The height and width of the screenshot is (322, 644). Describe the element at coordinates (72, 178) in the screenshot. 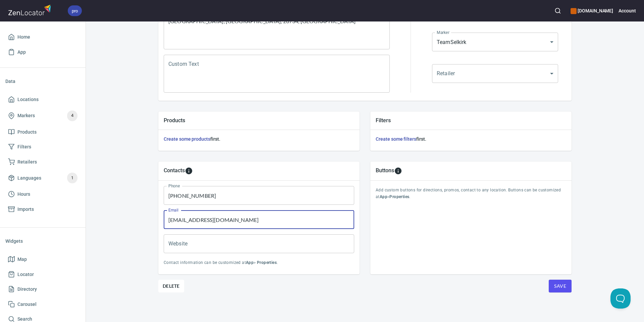

I see `span: 1` at that location.